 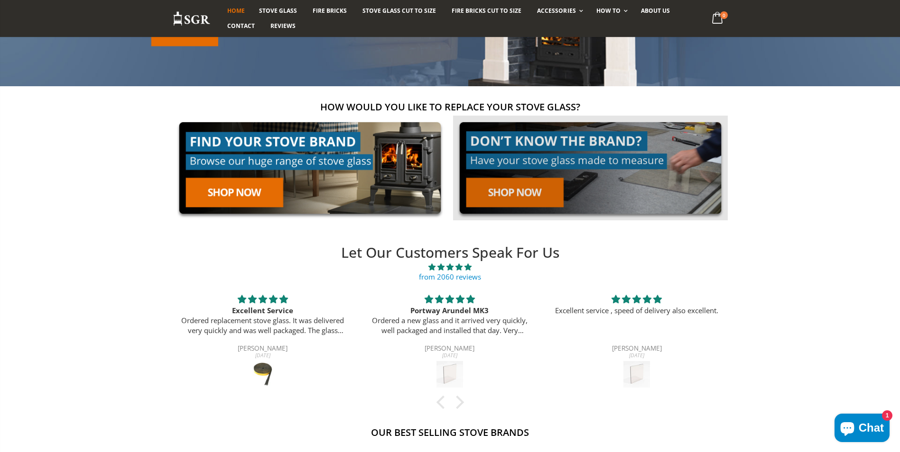 What do you see at coordinates (636, 375) in the screenshot?
I see `img: Dunsley Highlander 5 Stove Glass - 291mm x 240mm` at bounding box center [636, 375].